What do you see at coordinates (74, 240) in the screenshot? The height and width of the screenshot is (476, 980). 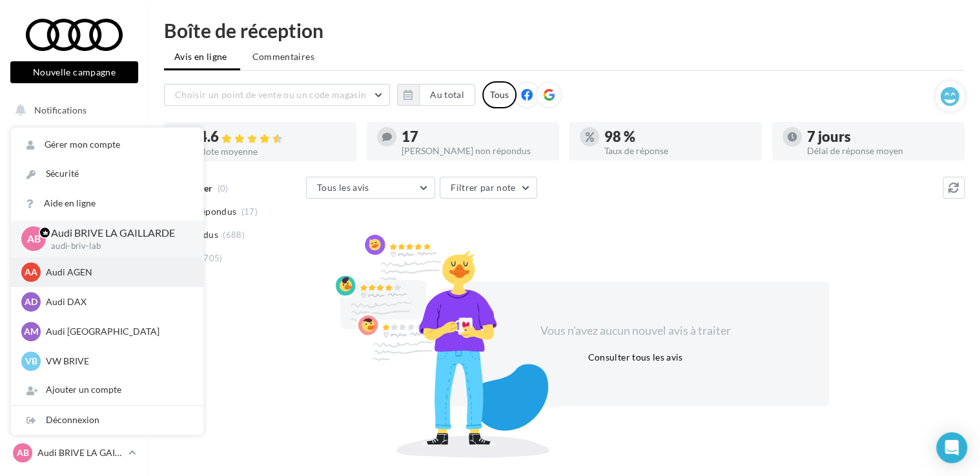 I see `a: Campagnes` at bounding box center [74, 240].